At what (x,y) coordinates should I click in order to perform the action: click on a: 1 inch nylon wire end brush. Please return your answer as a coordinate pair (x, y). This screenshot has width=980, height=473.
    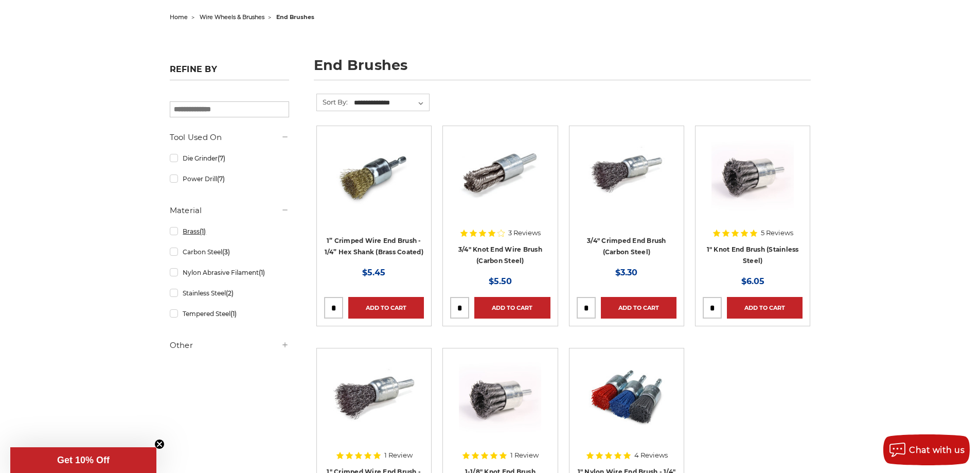
    Looking at the image, I should click on (627, 406).